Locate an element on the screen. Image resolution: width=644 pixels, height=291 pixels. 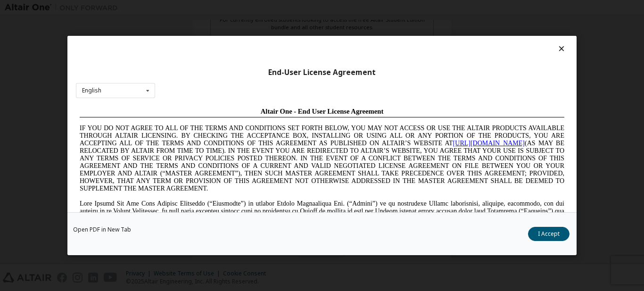
a: Open PDF in New Tab is located at coordinates (102, 229).